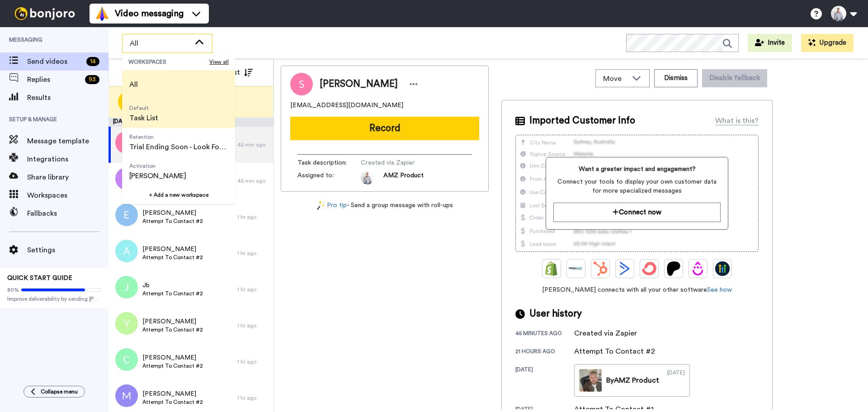 The width and height of the screenshot is (868, 412). What do you see at coordinates (68, 159) in the screenshot?
I see `span: Integrations` at bounding box center [68, 159].